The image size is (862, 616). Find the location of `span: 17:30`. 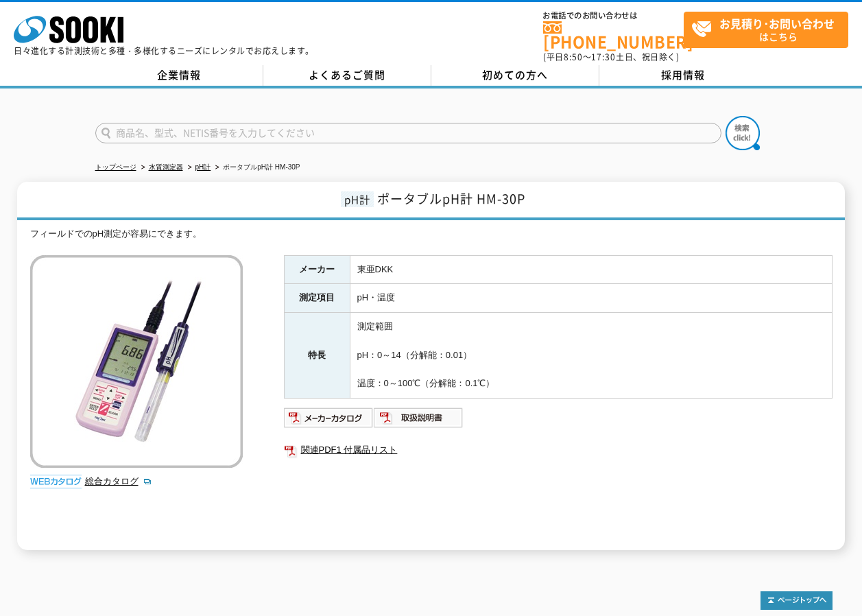

span: 17:30 is located at coordinates (603, 57).